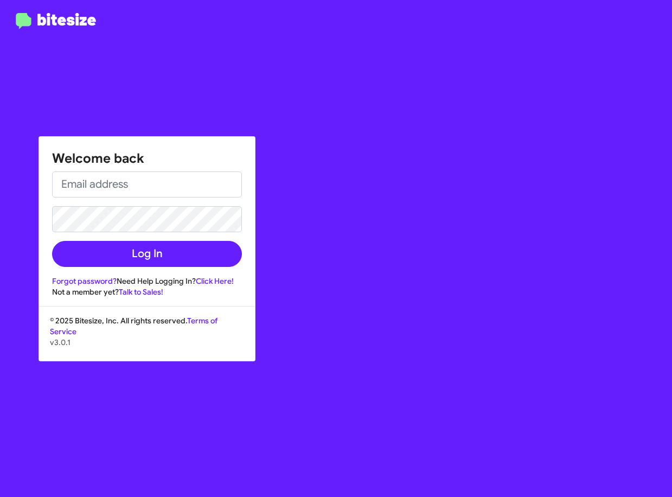 The width and height of the screenshot is (672, 497). What do you see at coordinates (147, 254) in the screenshot?
I see `button: Log In` at bounding box center [147, 254].